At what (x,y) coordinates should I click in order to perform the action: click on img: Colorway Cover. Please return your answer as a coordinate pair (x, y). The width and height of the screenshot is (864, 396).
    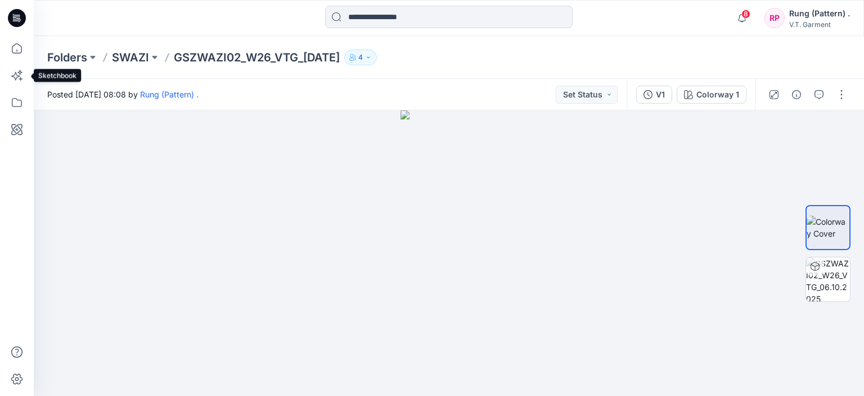
    Looking at the image, I should click on (828, 227).